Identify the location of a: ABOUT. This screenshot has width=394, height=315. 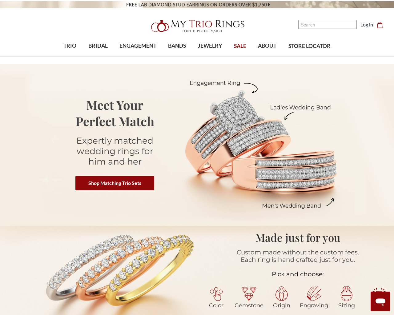
(267, 46).